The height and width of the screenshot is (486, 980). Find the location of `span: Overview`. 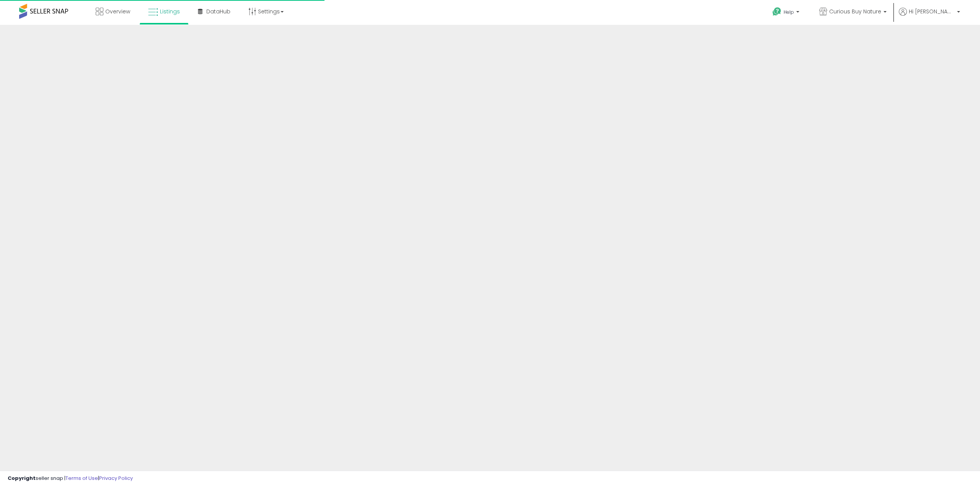

span: Overview is located at coordinates (118, 12).